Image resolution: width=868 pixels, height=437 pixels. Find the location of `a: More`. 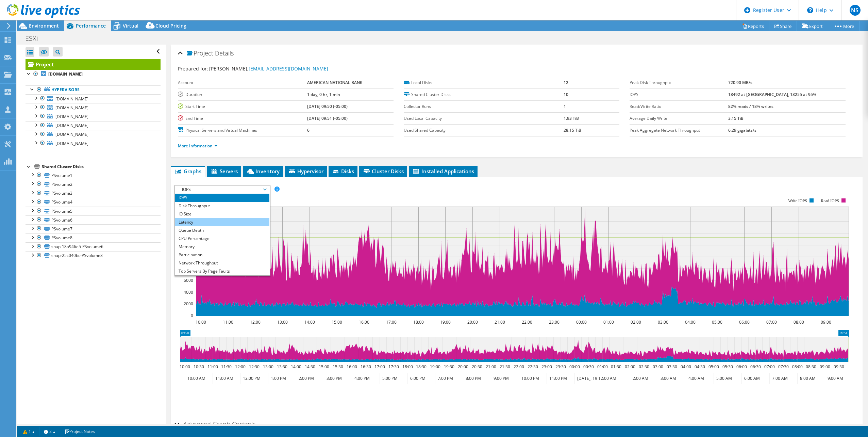

a: More is located at coordinates (843, 26).